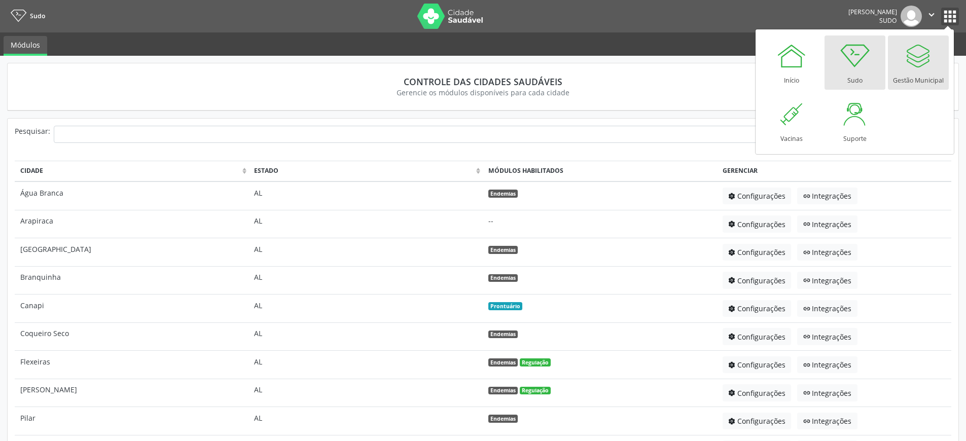 This screenshot has height=441, width=966. What do you see at coordinates (950, 16) in the screenshot?
I see `button: apps` at bounding box center [950, 16].